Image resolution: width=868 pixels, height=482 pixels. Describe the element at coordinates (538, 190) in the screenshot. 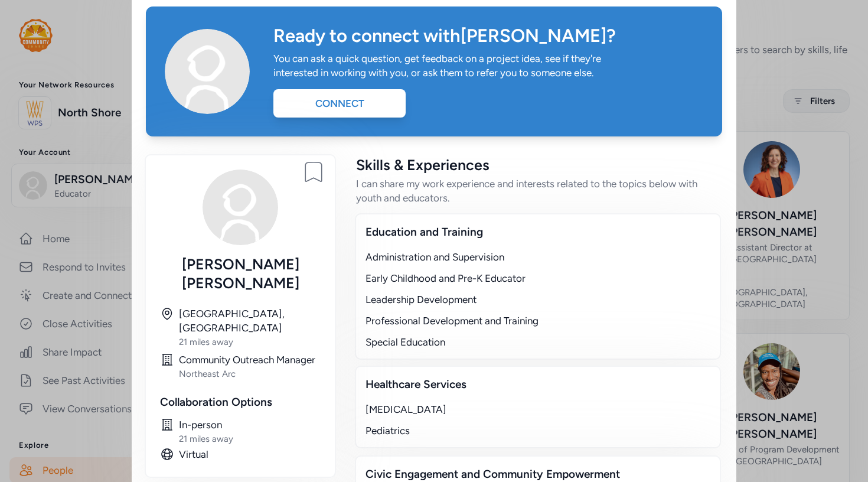

I see `div: I can share my work experience and interests related to the topics below with youth and educators.` at that location.